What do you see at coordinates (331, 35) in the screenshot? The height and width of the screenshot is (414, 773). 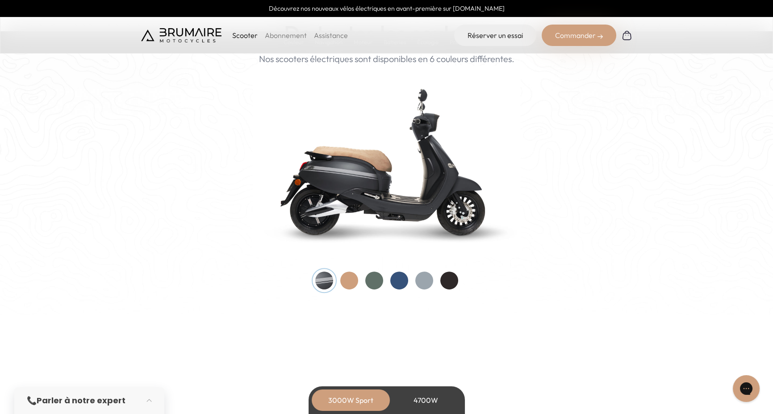 I see `a: Assistance` at bounding box center [331, 35].